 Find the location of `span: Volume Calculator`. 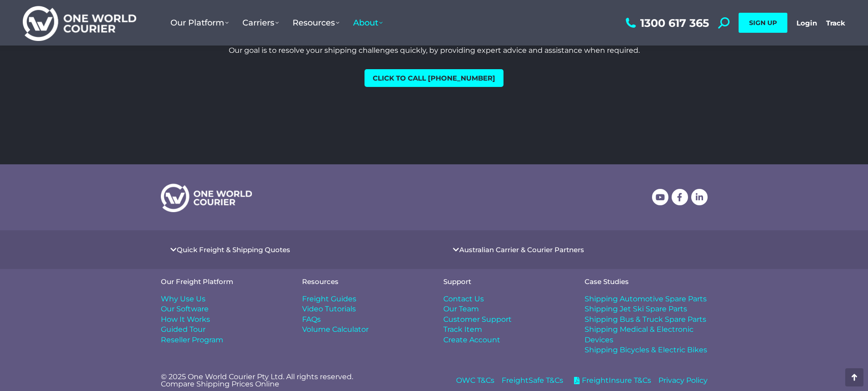

span: Volume Calculator is located at coordinates (336, 329).